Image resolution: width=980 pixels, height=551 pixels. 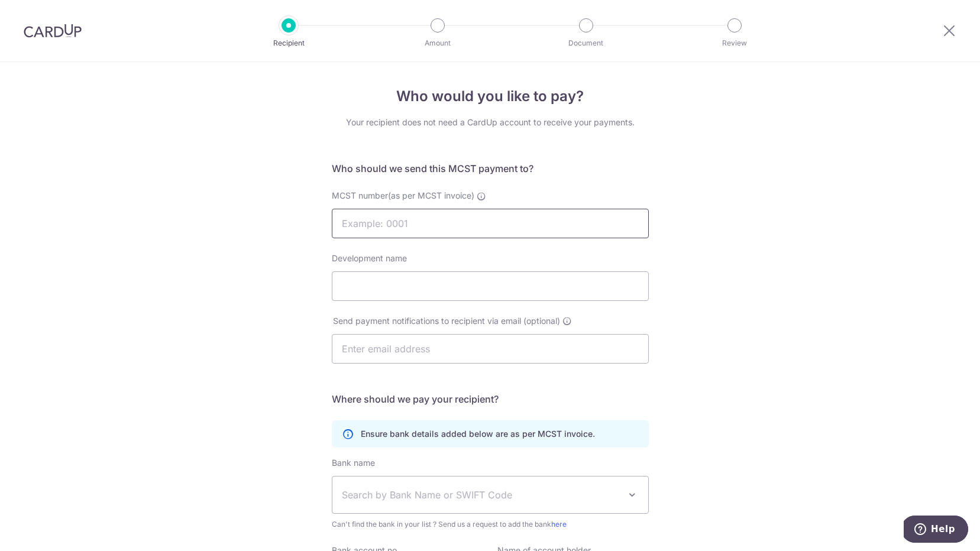 I want to click on p: Review, so click(x=734, y=44).